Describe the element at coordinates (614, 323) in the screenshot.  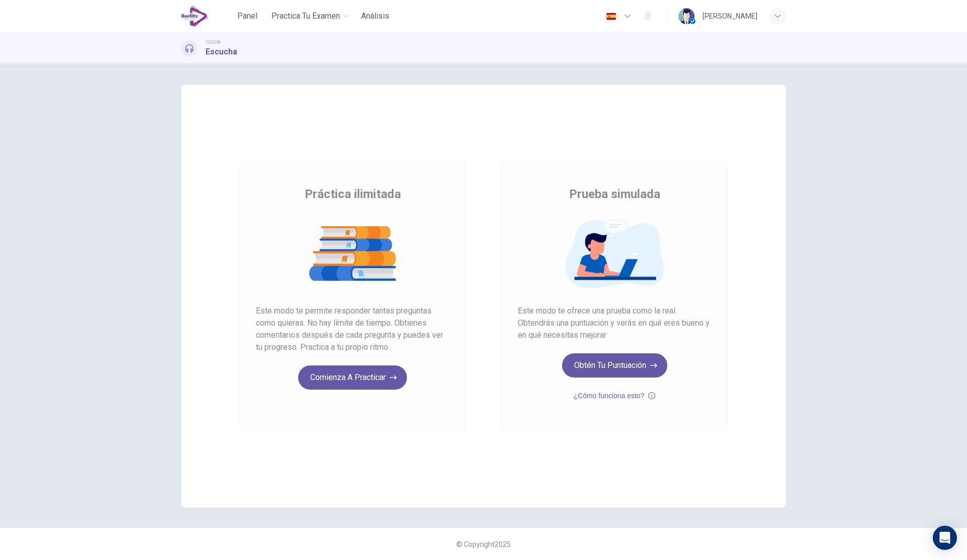
I see `span: Este modo te ofrece una prueba como la real. Obtendrás una puntuación y verás en qué eres bueno y...` at that location.